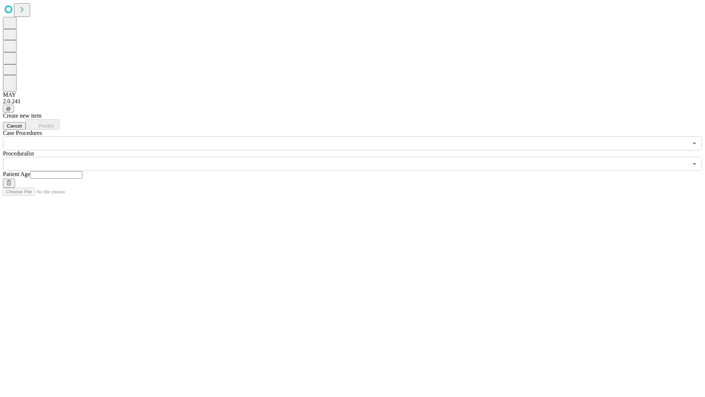 The height and width of the screenshot is (397, 705). What do you see at coordinates (18, 153) in the screenshot?
I see `span: Proceduralist` at bounding box center [18, 153].